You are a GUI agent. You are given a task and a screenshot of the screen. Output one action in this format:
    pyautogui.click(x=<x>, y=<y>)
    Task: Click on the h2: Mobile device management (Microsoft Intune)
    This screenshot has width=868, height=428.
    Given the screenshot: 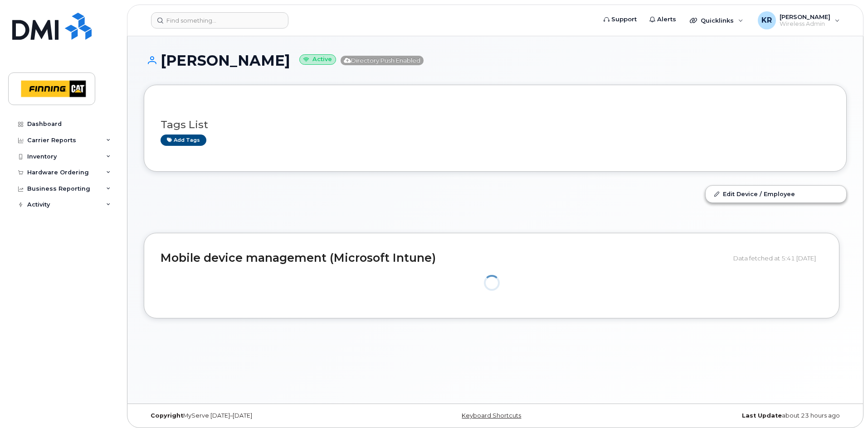 What is the action you would take?
    pyautogui.click(x=444, y=258)
    